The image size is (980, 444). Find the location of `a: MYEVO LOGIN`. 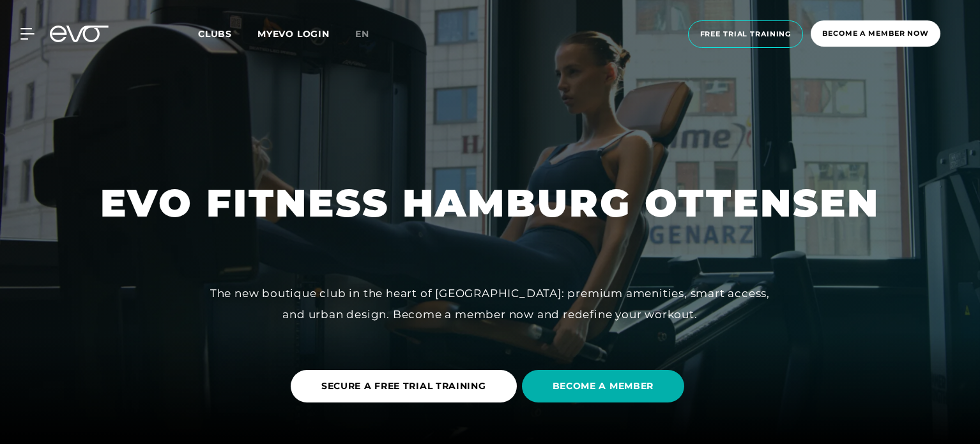

a: MYEVO LOGIN is located at coordinates (293, 34).